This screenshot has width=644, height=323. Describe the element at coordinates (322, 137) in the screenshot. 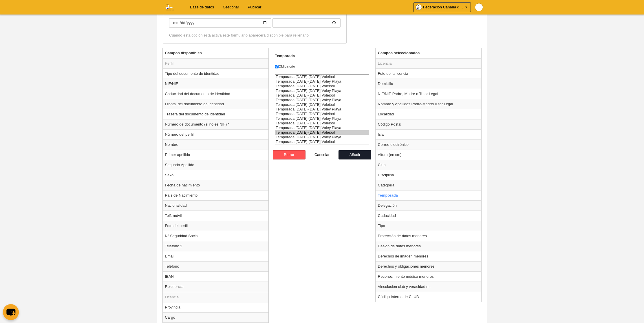

I see `option: Temporada 2024-2025 Voley Playa` at that location.